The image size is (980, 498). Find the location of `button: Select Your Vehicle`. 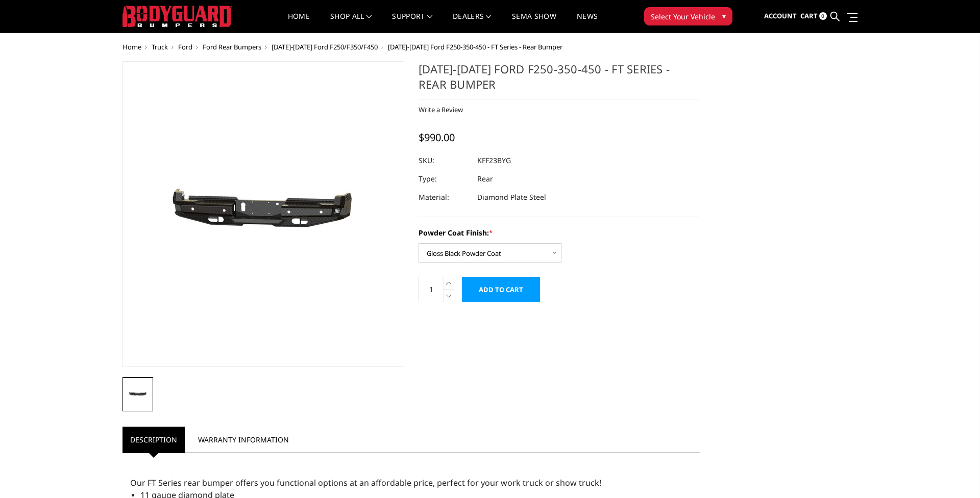

button: Select Your Vehicle is located at coordinates (688, 17).